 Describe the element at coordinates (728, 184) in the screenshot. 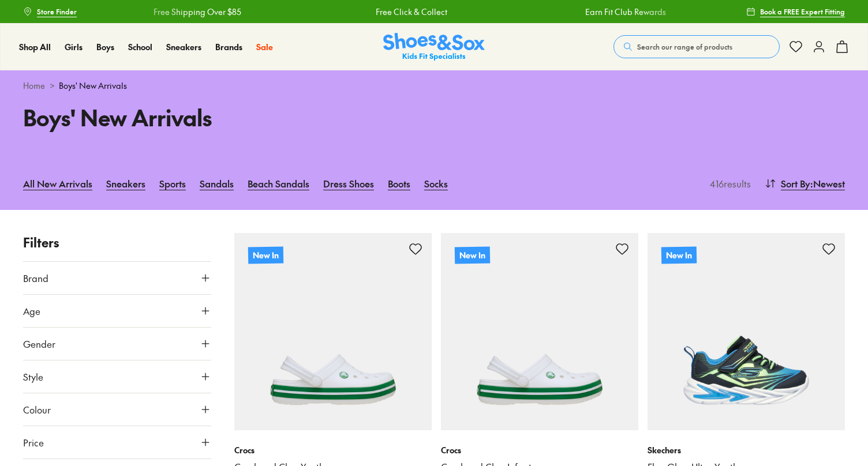

I see `p: 416 results` at that location.